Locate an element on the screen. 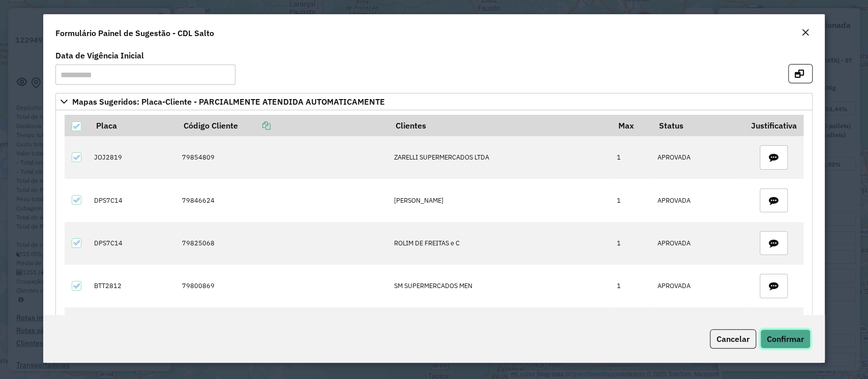  span: Mapas Sugeridos: Placa-Cliente - PARCIALMENTE ATENDIDA AUTOMATICAMENTE is located at coordinates (228, 101).